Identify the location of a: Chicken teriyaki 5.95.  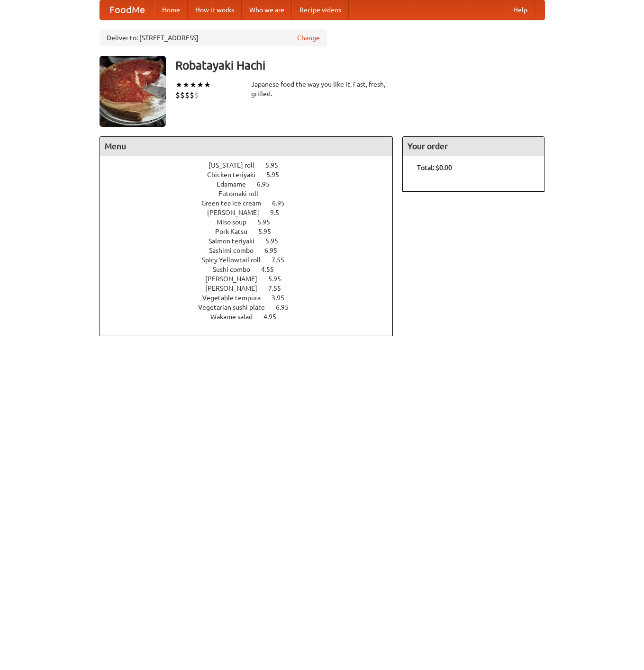
(251, 175).